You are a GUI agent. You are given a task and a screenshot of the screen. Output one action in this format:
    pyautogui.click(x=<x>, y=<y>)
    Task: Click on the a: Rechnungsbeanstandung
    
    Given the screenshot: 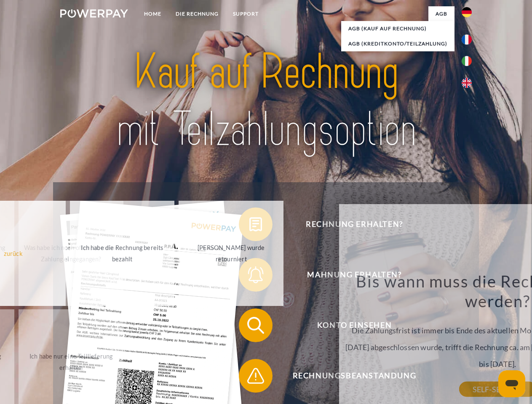 What is the action you would take?
    pyautogui.click(x=348, y=376)
    